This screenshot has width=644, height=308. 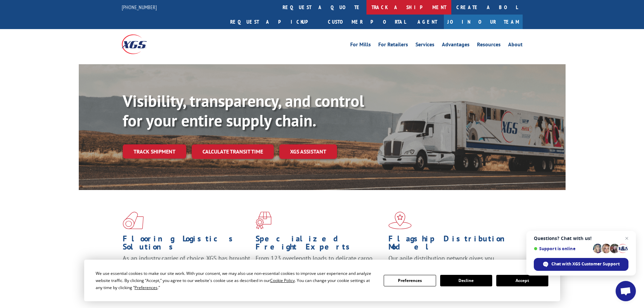 What do you see at coordinates (581, 238) in the screenshot?
I see `span: Questions? Chat with us!` at bounding box center [581, 238].